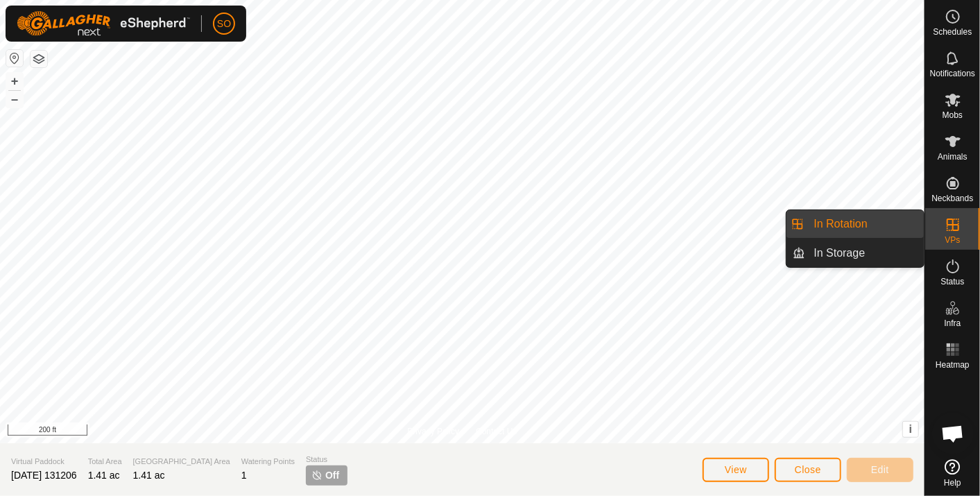 The width and height of the screenshot is (980, 496). Describe the element at coordinates (952, 199) in the screenshot. I see `span: Neckbands` at that location.